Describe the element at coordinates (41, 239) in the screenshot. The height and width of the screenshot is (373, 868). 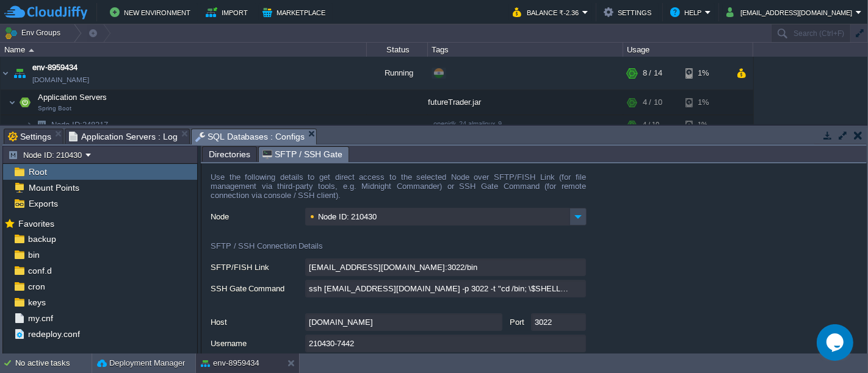
I see `span: backup` at that location.